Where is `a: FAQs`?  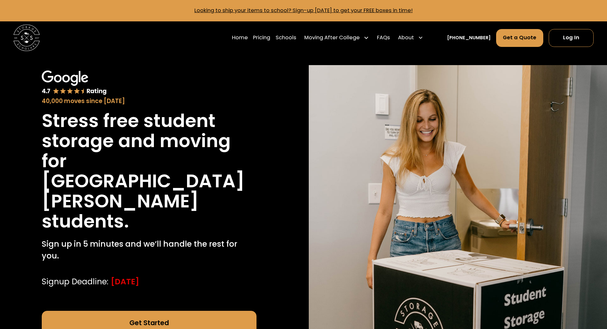 a: FAQs is located at coordinates (383, 38).